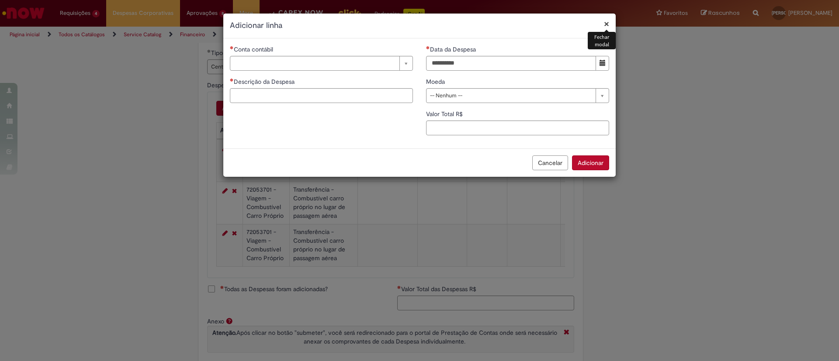 The width and height of the screenshot is (839, 361). I want to click on button: Mostrar calendário para Data da Despesa, so click(602, 63).